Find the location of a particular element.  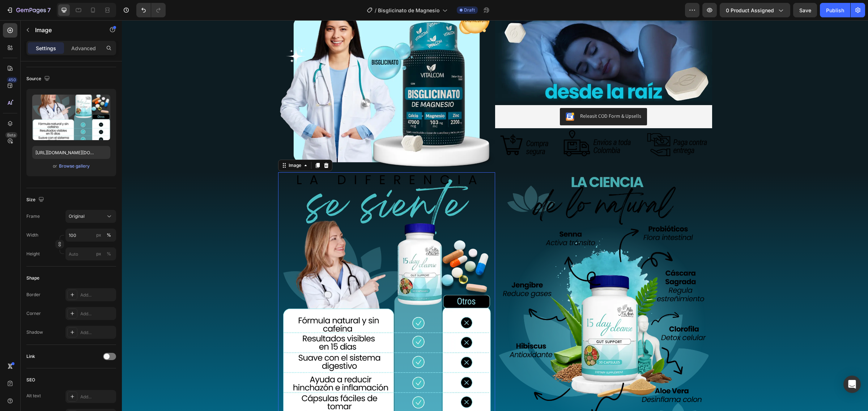

span: Bisglicinato de Magnesio is located at coordinates (409, 10).